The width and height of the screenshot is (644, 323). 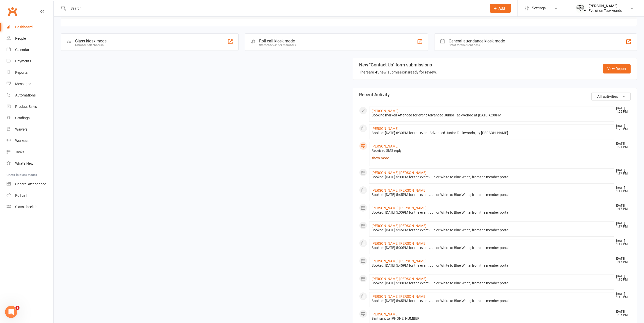 I want to click on div: Messages, so click(x=23, y=84).